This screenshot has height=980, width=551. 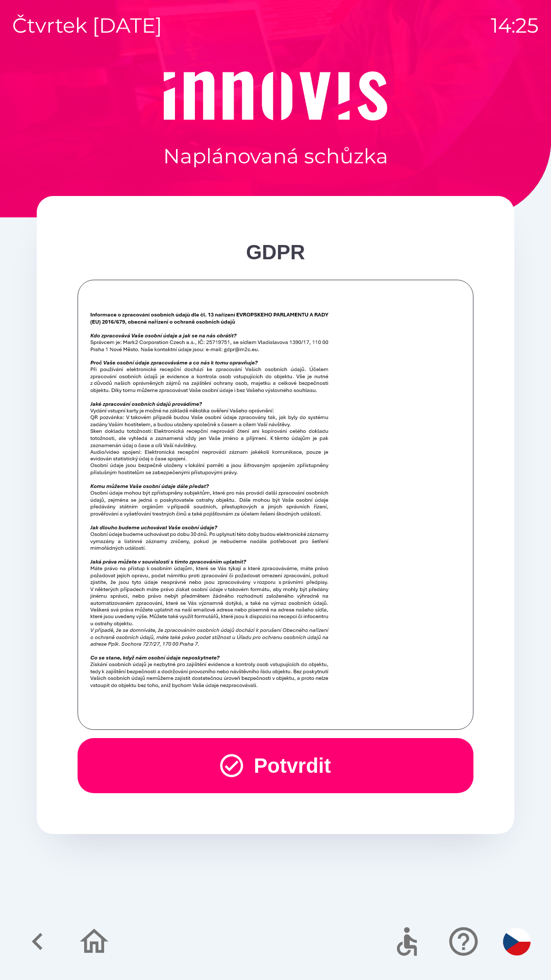 I want to click on img: cs flag, so click(x=517, y=942).